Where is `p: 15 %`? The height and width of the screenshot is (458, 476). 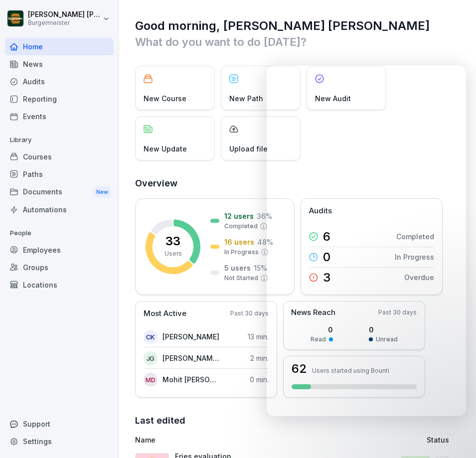 p: 15 % is located at coordinates (260, 268).